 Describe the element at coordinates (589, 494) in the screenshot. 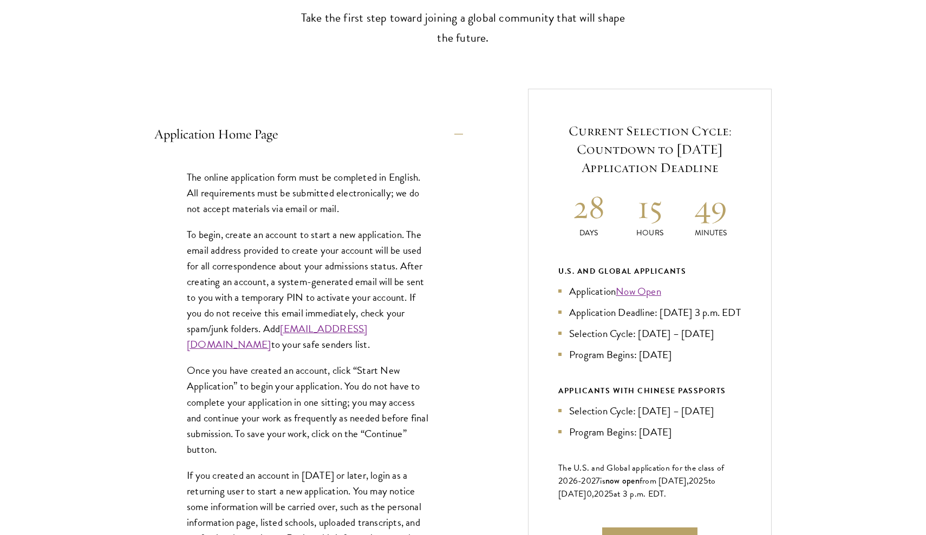

I see `span: 0` at that location.